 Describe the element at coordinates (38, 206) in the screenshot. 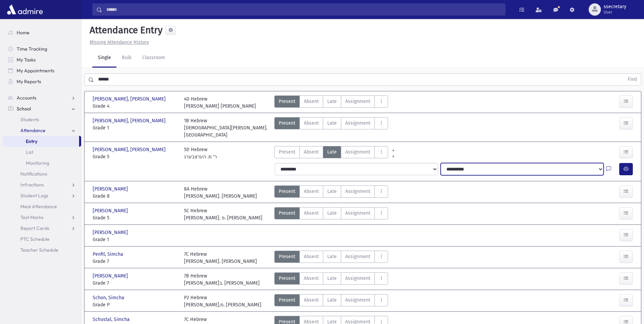

I see `span: Meal Attendance` at that location.